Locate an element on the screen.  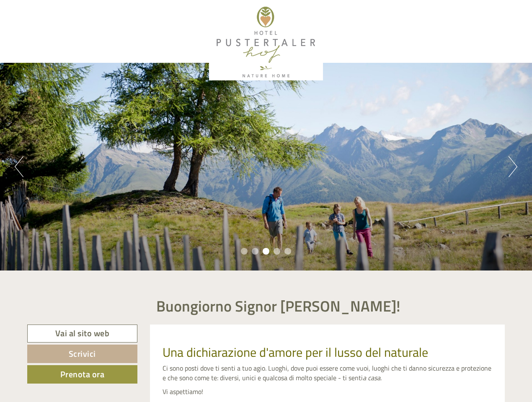
div: giovedì is located at coordinates (165, 13).